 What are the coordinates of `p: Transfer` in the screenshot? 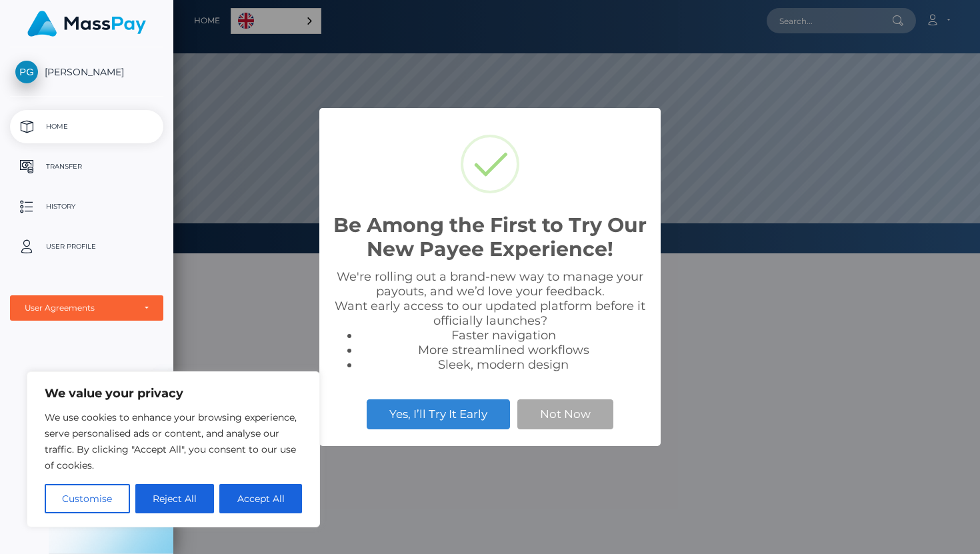 It's located at (86, 167).